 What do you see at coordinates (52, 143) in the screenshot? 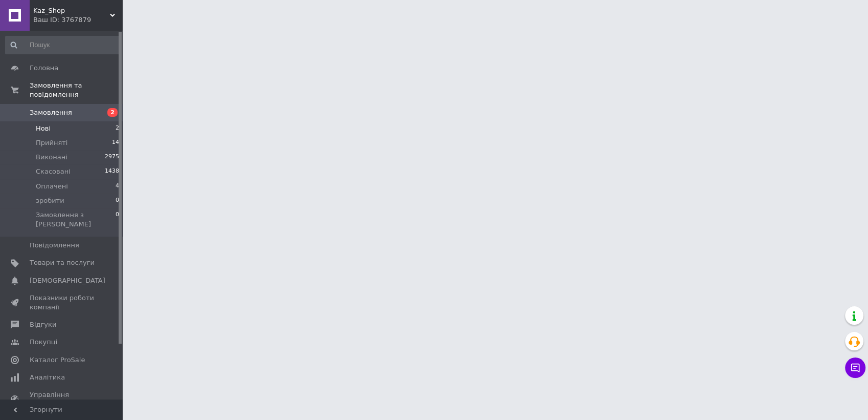
I see `span: Прийняті` at bounding box center [52, 143].